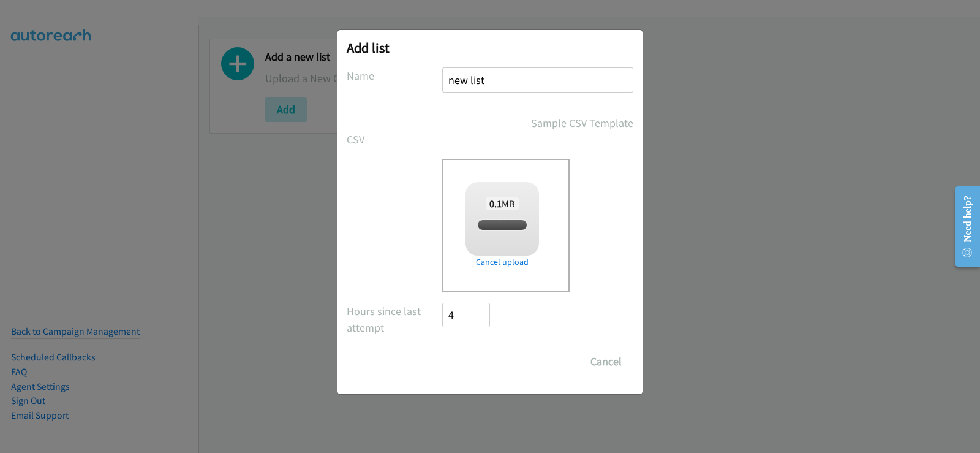 The width and height of the screenshot is (980, 453). What do you see at coordinates (502, 203) in the screenshot?
I see `span: MB` at bounding box center [502, 203].